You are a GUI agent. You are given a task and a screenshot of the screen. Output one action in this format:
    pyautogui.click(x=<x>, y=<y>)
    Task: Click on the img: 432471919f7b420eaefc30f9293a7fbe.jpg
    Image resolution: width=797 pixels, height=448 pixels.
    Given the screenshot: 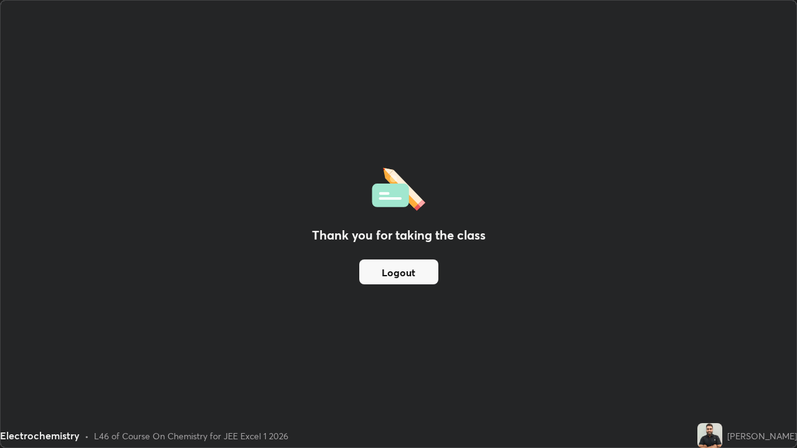 What is the action you would take?
    pyautogui.click(x=710, y=436)
    